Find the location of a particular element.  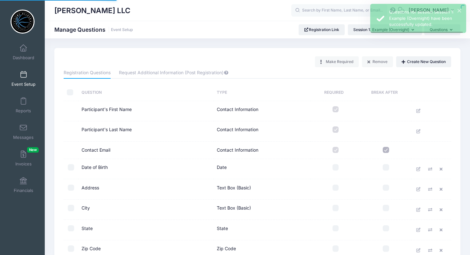

input: Search by First Name, Last Name, or Email... is located at coordinates (339, 11).